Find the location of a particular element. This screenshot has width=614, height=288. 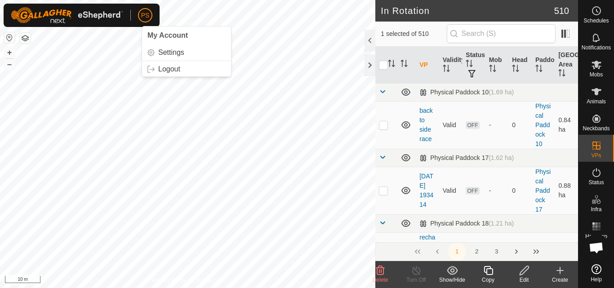

td: 0.84 ha is located at coordinates (566, 125).